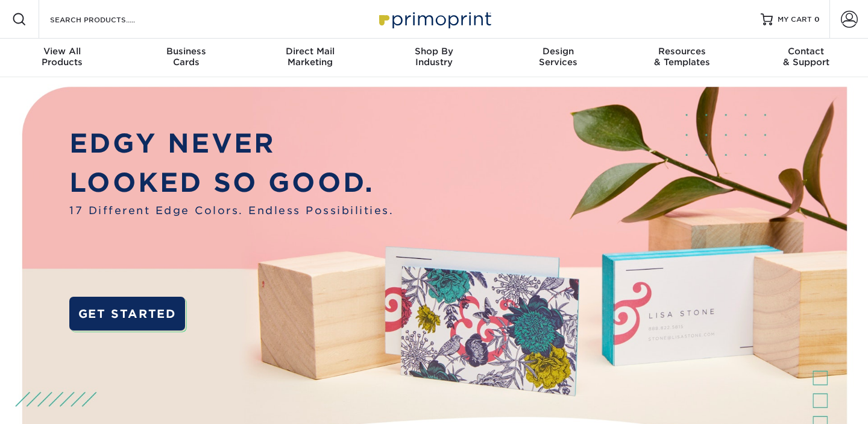  What do you see at coordinates (231, 211) in the screenshot?
I see `span: 17 Different Edge Colors. Endless Possibilities.` at bounding box center [231, 211].